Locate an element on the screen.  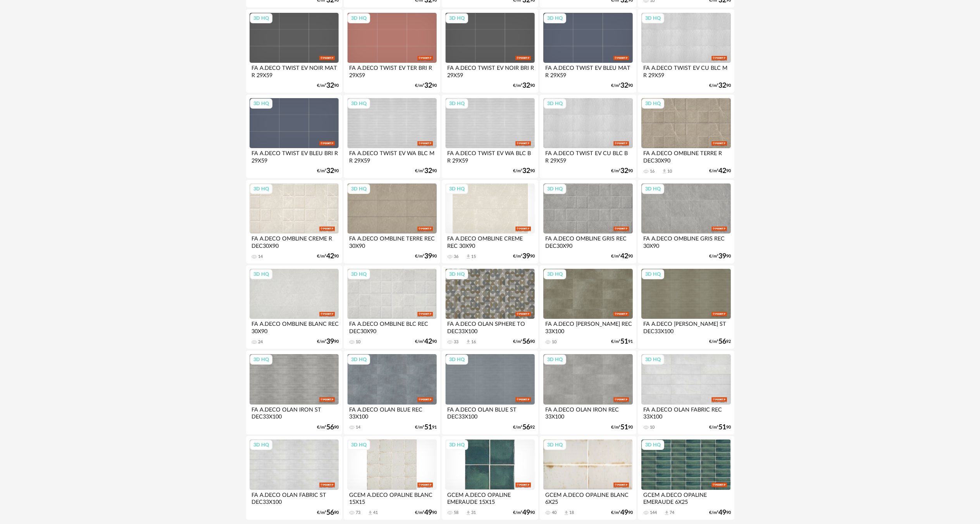
div: 40 is located at coordinates (554, 513).